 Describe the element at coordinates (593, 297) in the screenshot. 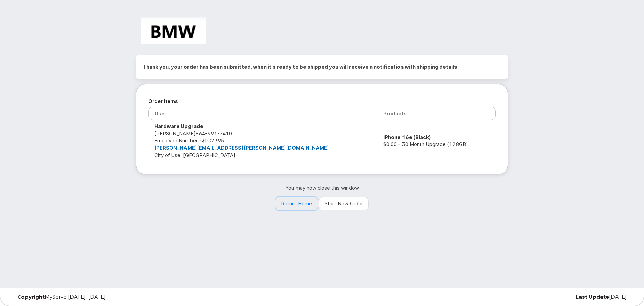

I see `strong: Last Update` at that location.